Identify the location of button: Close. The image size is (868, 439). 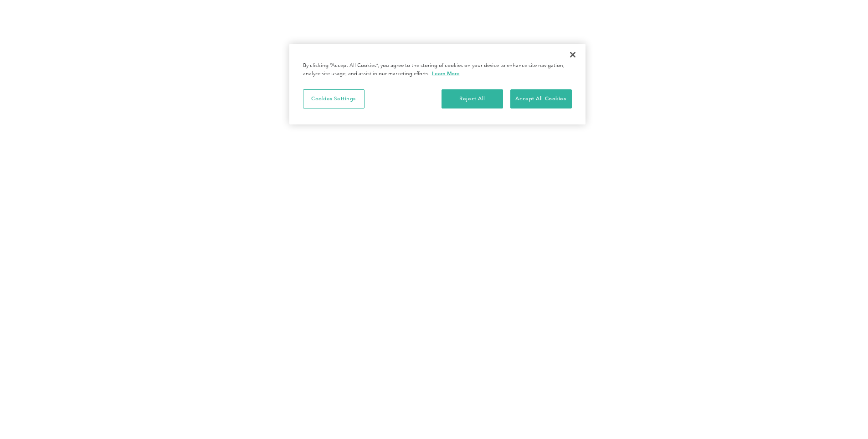
(573, 54).